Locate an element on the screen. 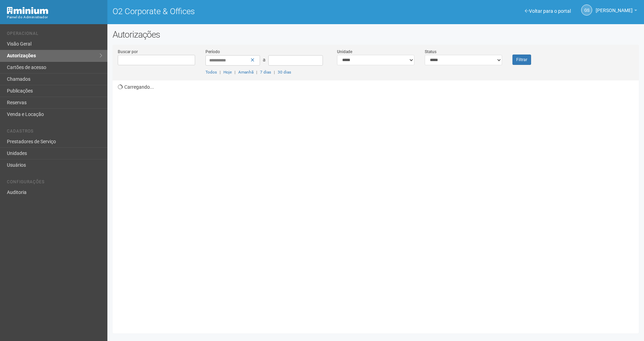 Image resolution: width=644 pixels, height=341 pixels. a: Amanhã is located at coordinates (246, 72).